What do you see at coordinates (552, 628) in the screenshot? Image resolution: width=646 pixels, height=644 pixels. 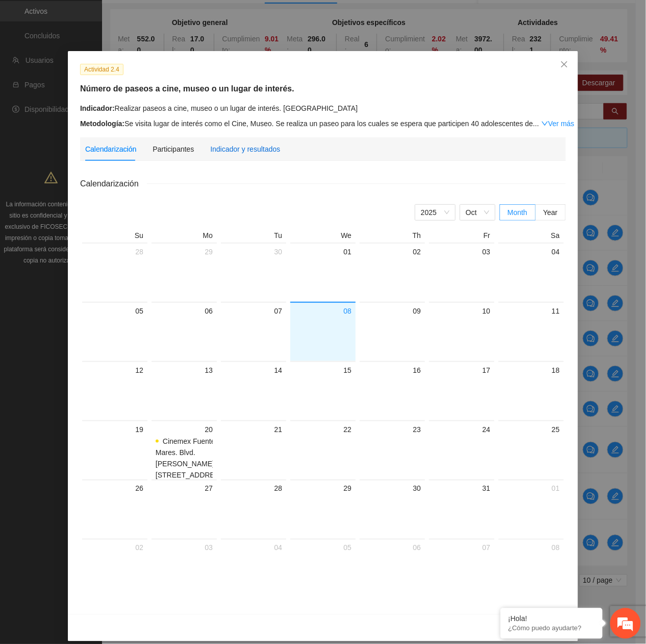 I see `p: ¿Cómo puedo ayudarte?` at bounding box center [552, 628].